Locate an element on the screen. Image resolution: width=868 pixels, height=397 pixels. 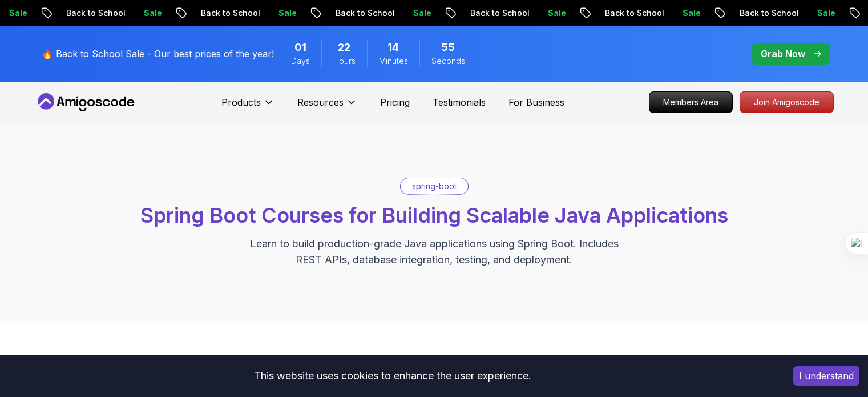
button: Accept cookies is located at coordinates (827, 376).